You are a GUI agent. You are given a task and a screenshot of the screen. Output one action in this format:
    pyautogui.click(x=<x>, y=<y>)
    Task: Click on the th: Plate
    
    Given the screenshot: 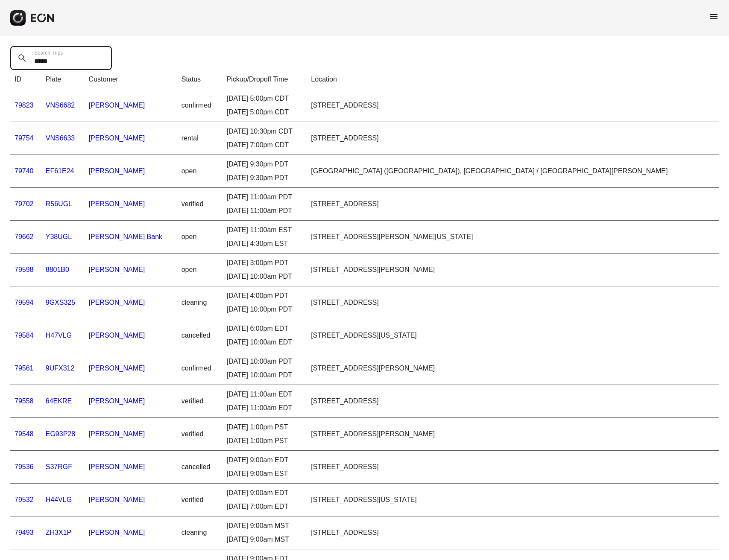 What is the action you would take?
    pyautogui.click(x=63, y=80)
    